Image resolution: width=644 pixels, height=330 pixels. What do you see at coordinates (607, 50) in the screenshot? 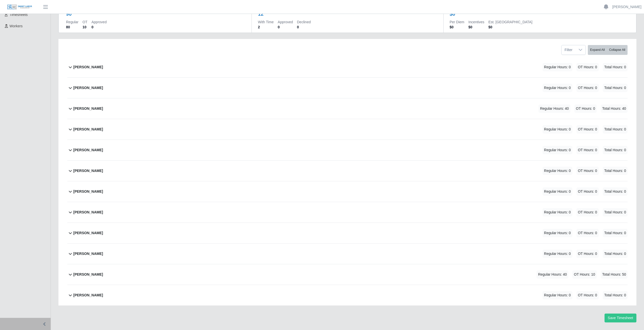
I see `div: bulk actions` at bounding box center [607, 50].